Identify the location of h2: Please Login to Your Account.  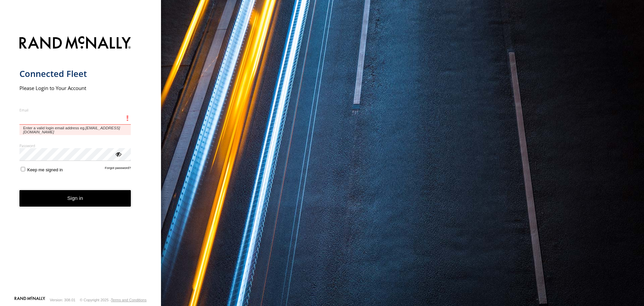
(75, 88).